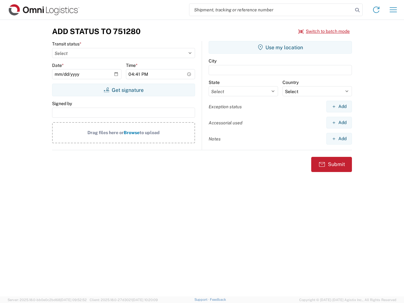 Image resolution: width=404 pixels, height=303 pixels. What do you see at coordinates (67, 44) in the screenshot?
I see `label: Transit status` at bounding box center [67, 44].